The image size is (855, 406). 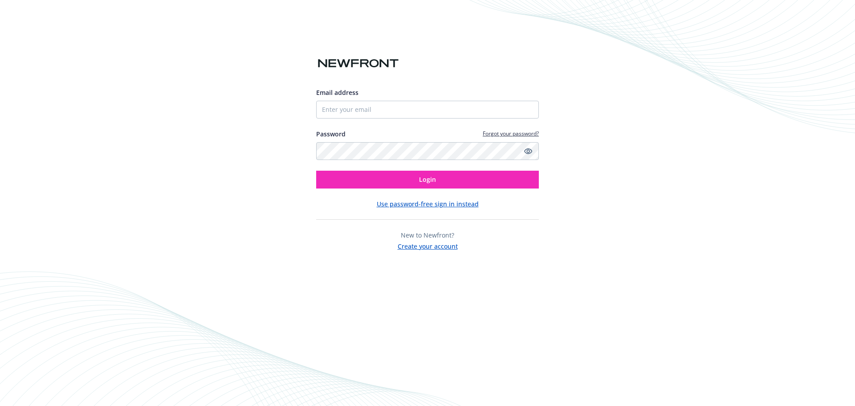 I want to click on input: Enter your password, so click(x=428, y=151).